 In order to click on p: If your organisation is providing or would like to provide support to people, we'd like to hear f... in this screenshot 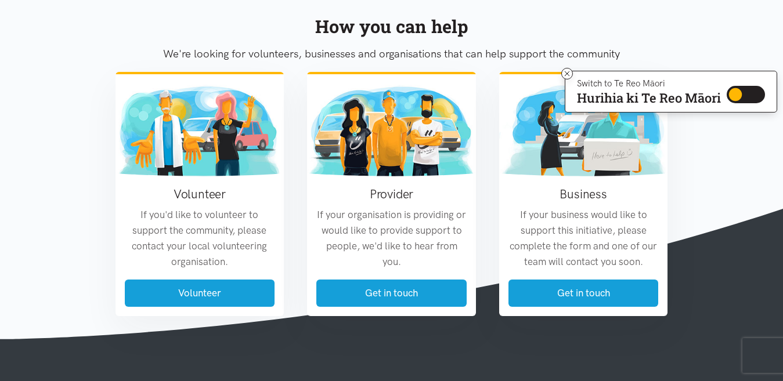, I will do `click(391, 239)`.